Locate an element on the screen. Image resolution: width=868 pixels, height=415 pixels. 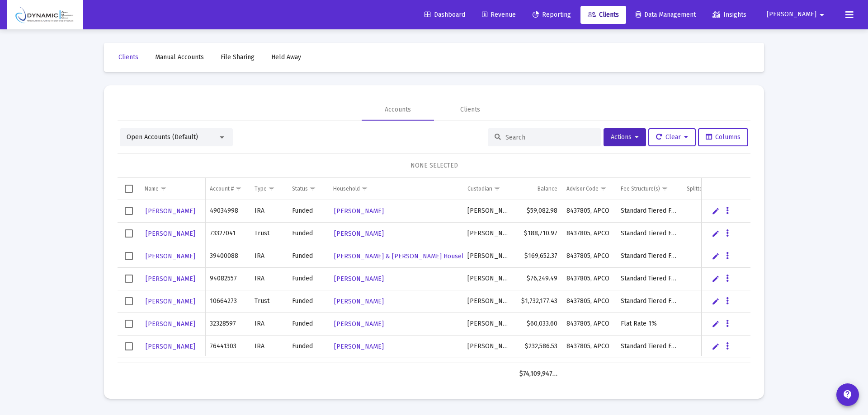
span: File Sharing is located at coordinates (238, 57).